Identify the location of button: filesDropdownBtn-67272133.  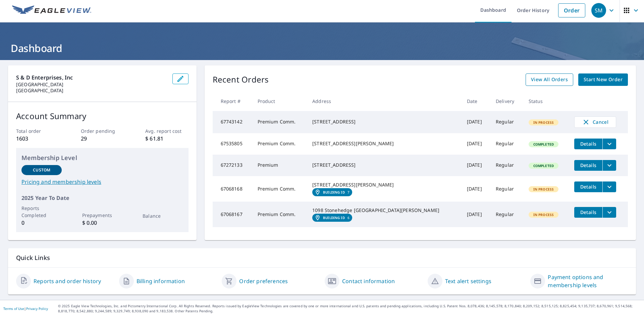
(609, 165).